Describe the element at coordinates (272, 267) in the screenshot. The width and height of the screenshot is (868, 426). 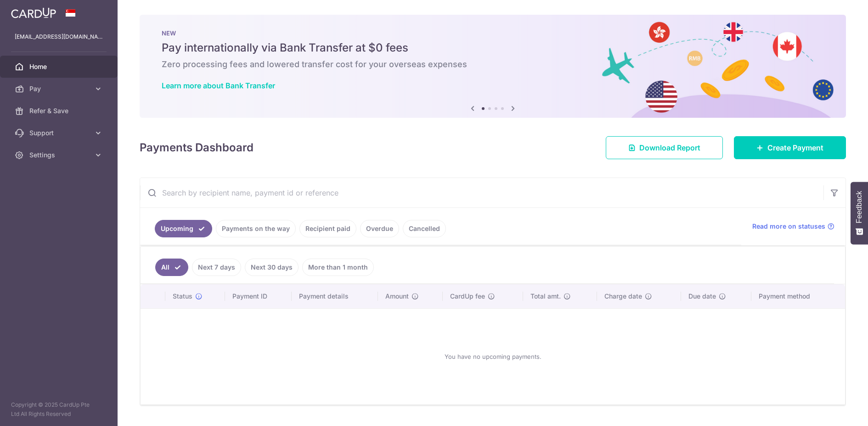
I see `a: Next 30 days` at that location.